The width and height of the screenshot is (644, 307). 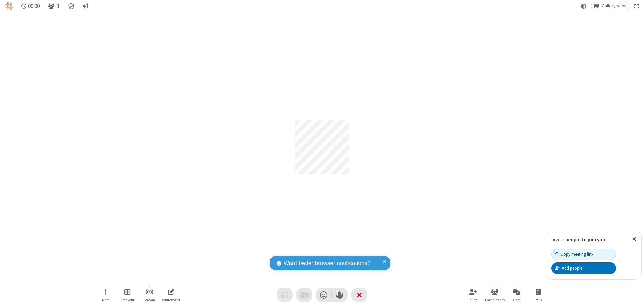 What do you see at coordinates (517, 300) in the screenshot?
I see `span: Chat` at bounding box center [517, 300].